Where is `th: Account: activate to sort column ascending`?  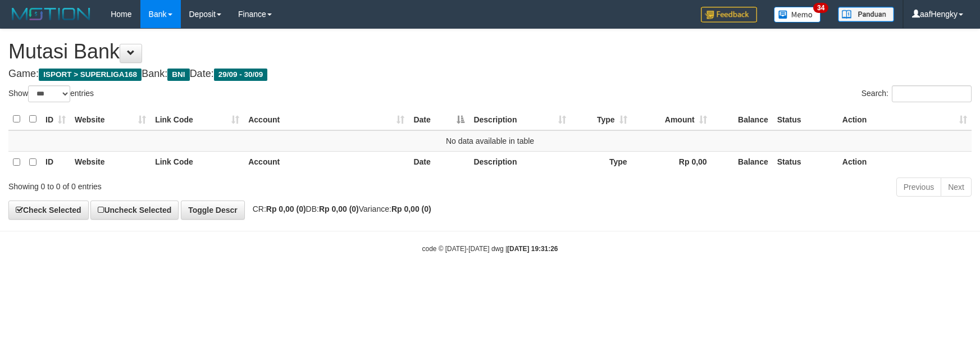 th: Account: activate to sort column ascending is located at coordinates (326, 119).